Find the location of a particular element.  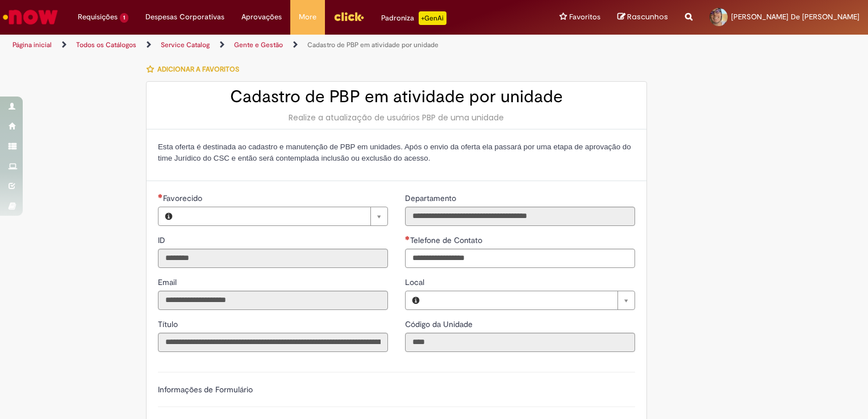

span: Somente leitura - ID is located at coordinates (162, 240).